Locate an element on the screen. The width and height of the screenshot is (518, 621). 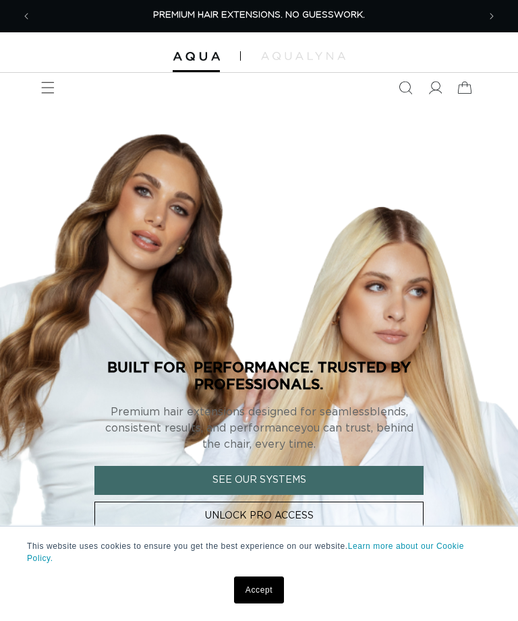
p: Premium hair extensions designed for seamless blends, consistent results, and performance you can... is located at coordinates (259, 428).